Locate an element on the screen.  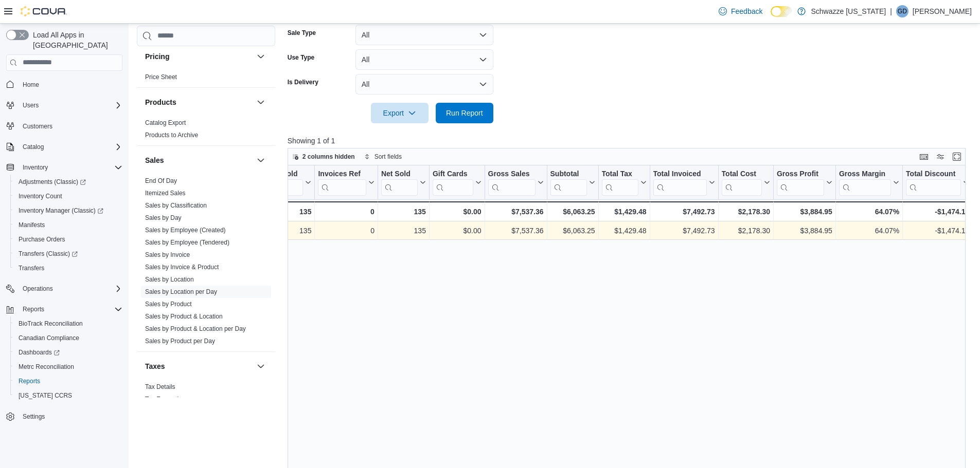
button: Total Invoiced is located at coordinates (684, 182).